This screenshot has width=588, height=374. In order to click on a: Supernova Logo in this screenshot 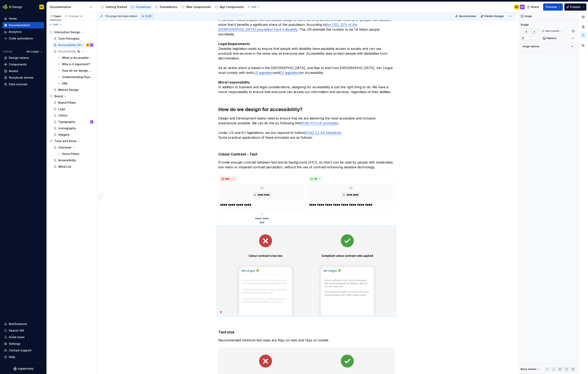, I will do `click(23, 368)`.